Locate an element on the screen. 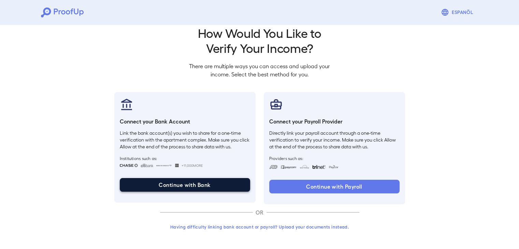 This screenshot has width=519, height=249. img: bankAccount.svg is located at coordinates (127, 104).